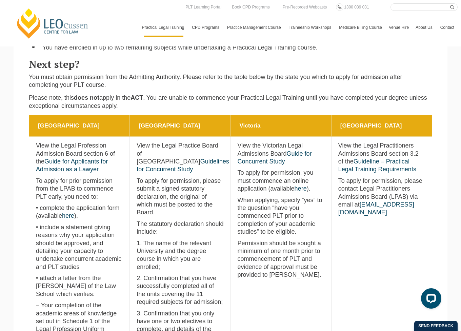  Describe the element at coordinates (250, 7) in the screenshot. I see `a: Book CPD Programs` at that location.